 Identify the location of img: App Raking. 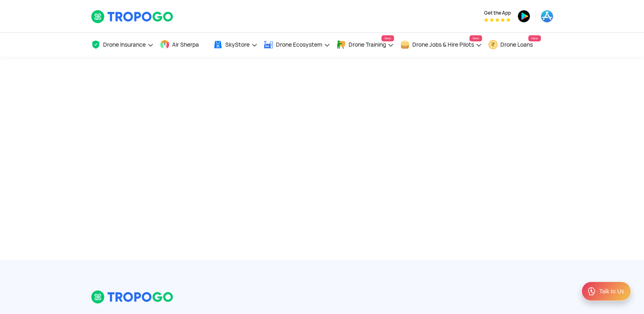
(497, 20).